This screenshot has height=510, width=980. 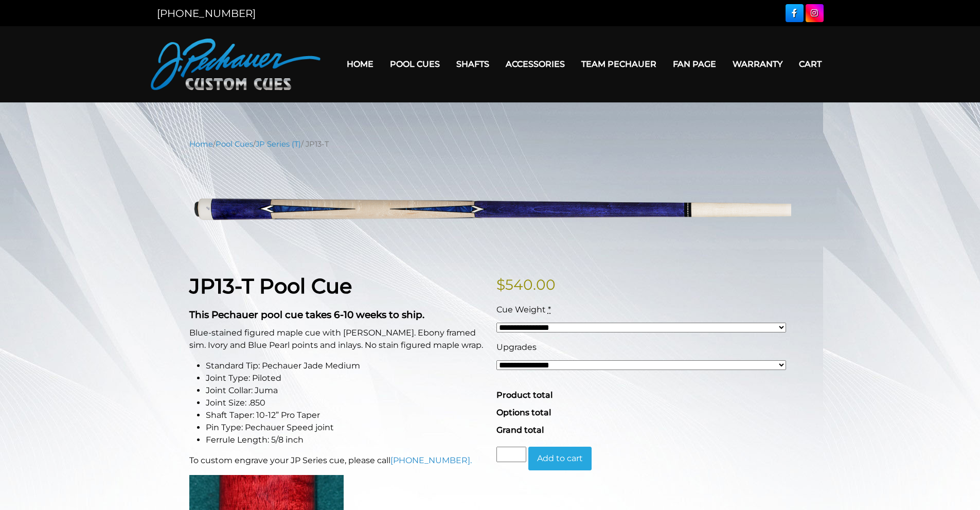 I want to click on abbr: required, so click(x=550, y=309).